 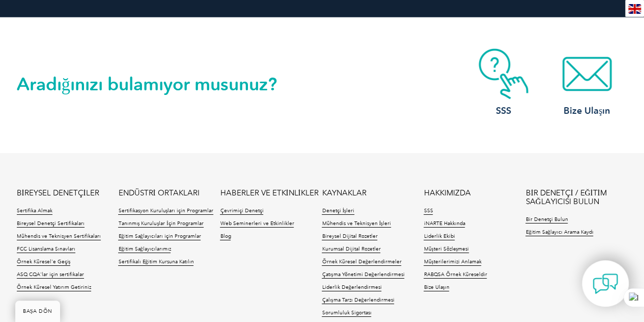 What do you see at coordinates (225, 236) in the screenshot?
I see `a: Blog` at bounding box center [225, 236].